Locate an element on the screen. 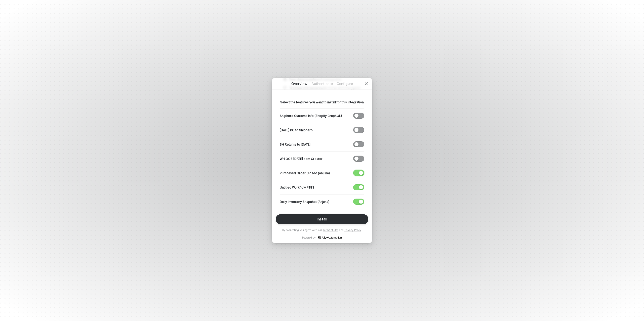 The height and width of the screenshot is (321, 644). a: Privacy Policy is located at coordinates (352, 230).